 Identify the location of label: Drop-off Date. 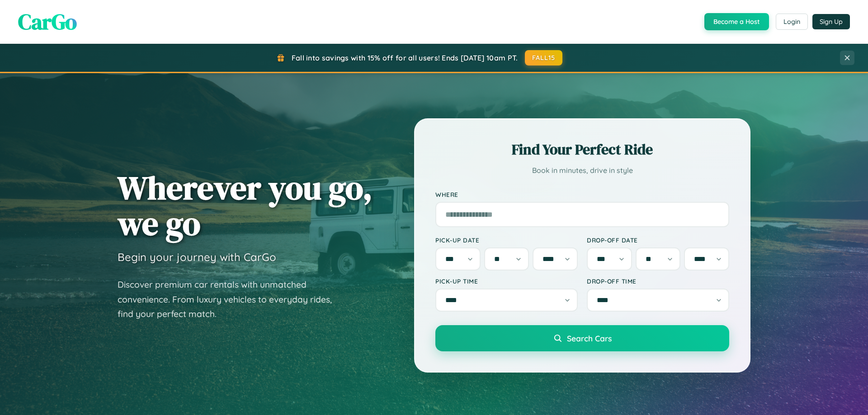
(658, 240).